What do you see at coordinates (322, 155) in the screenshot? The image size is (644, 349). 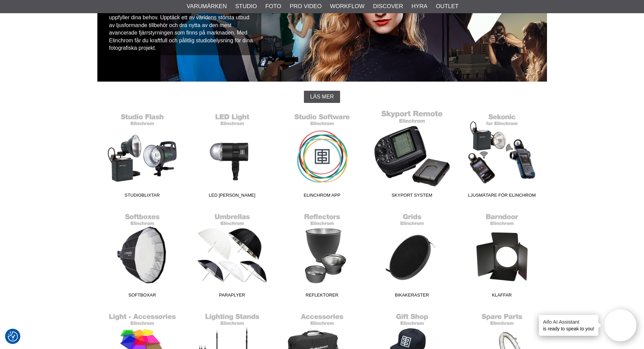 I see `a: Elinchrom App` at bounding box center [322, 155].